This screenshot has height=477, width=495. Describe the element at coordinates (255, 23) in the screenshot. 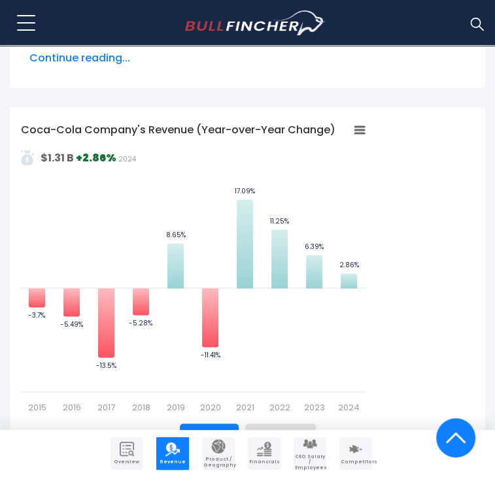

I see `img: bullfincher logo` at that location.